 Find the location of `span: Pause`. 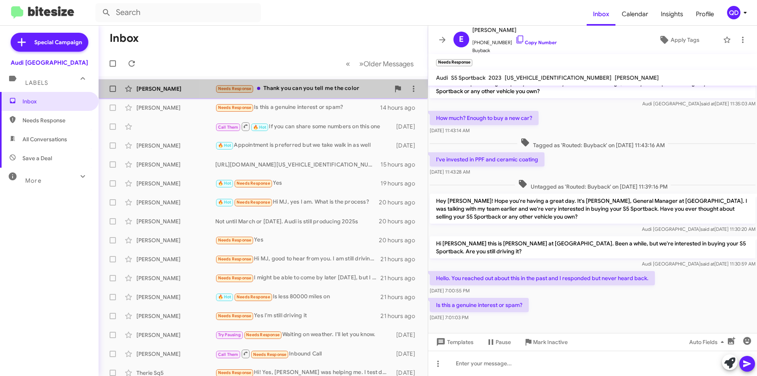

span: Pause is located at coordinates (503, 342).